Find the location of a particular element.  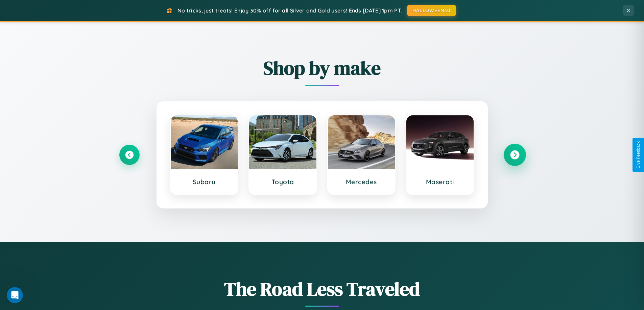

h3: Toyota is located at coordinates (283, 182).